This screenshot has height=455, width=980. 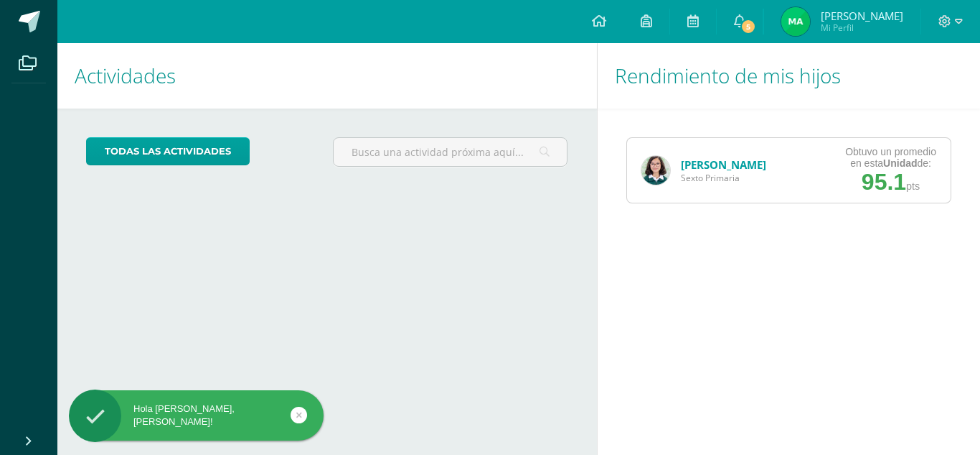 What do you see at coordinates (724, 178) in the screenshot?
I see `span: Sexto Primaria` at bounding box center [724, 178].